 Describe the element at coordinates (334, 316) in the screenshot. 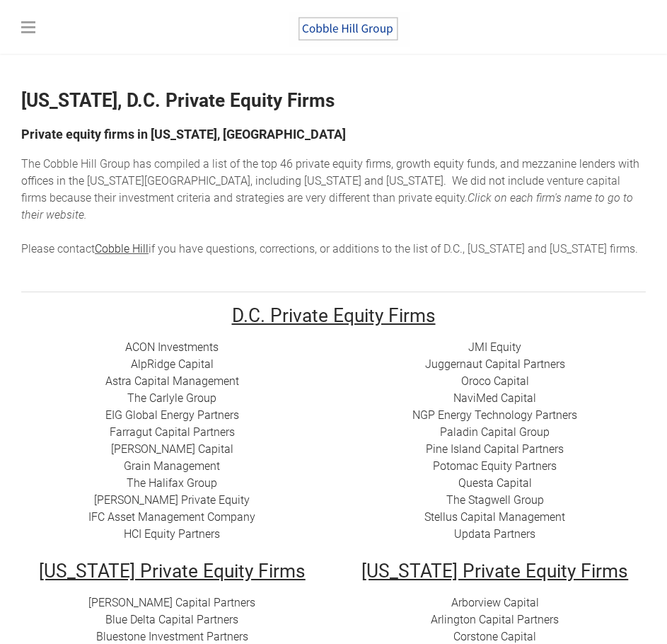

I see `u: D.C. Private Equity Firms` at that location.